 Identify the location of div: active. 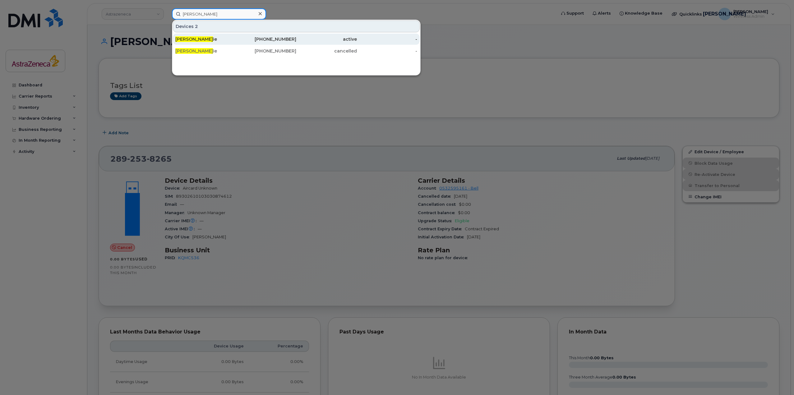
(327, 39).